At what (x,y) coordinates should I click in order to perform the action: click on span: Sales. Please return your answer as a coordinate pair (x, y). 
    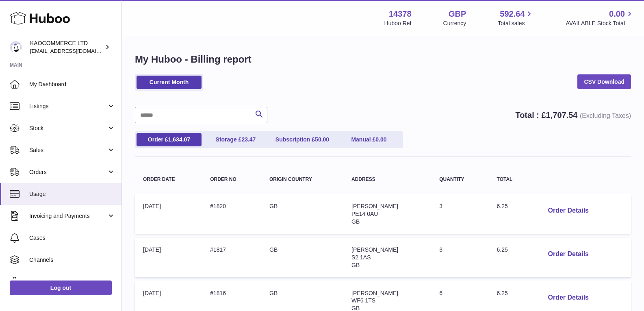
    Looking at the image, I should click on (68, 150).